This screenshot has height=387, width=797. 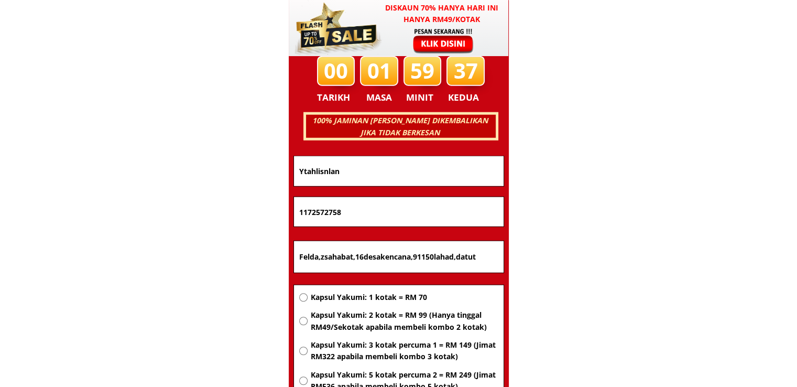 What do you see at coordinates (380, 97) in the screenshot?
I see `h3: MASA` at bounding box center [380, 97].